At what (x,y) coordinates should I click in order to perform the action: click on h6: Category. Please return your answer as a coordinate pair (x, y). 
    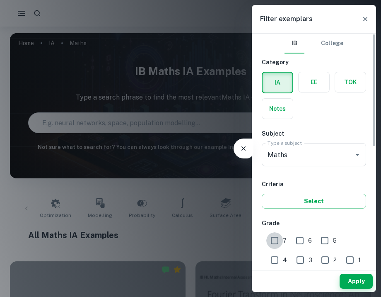
    Looking at the image, I should click on (314, 62).